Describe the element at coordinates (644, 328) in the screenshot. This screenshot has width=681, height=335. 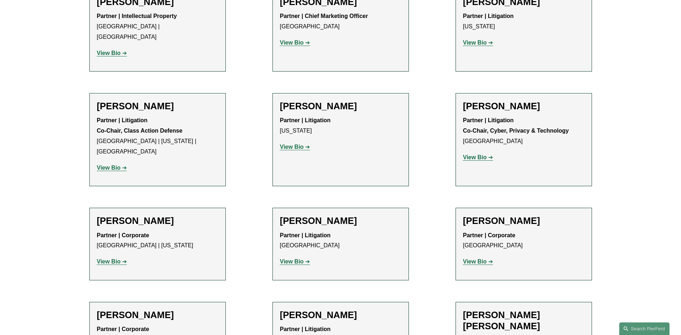
I see `a: Search this site` at that location.